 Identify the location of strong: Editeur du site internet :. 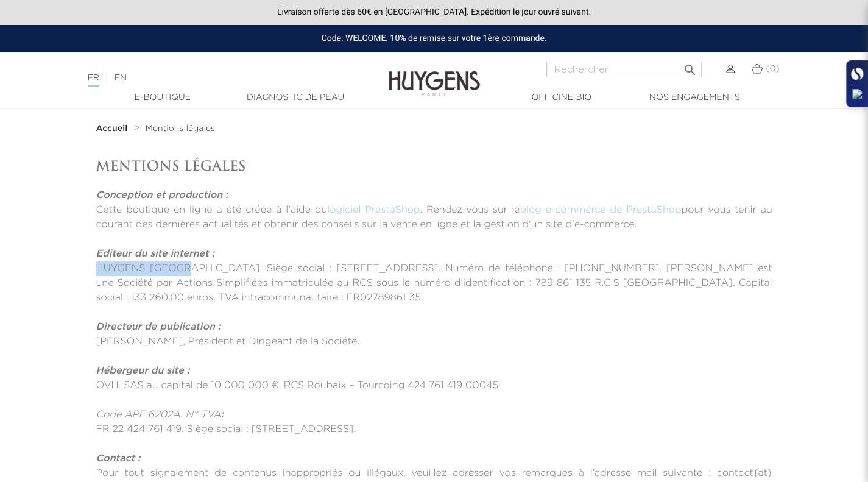
(155, 255).